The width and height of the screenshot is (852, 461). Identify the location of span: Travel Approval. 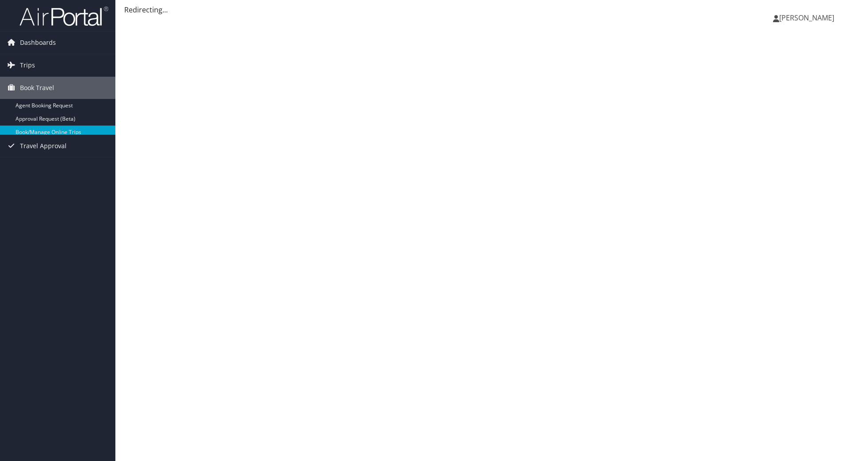
(43, 146).